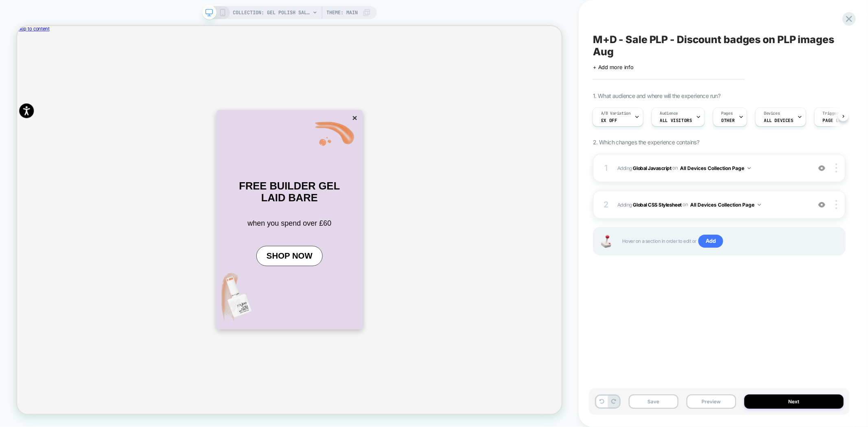  What do you see at coordinates (363, 307) in the screenshot?
I see `a: SHOP NOW` at bounding box center [363, 307].